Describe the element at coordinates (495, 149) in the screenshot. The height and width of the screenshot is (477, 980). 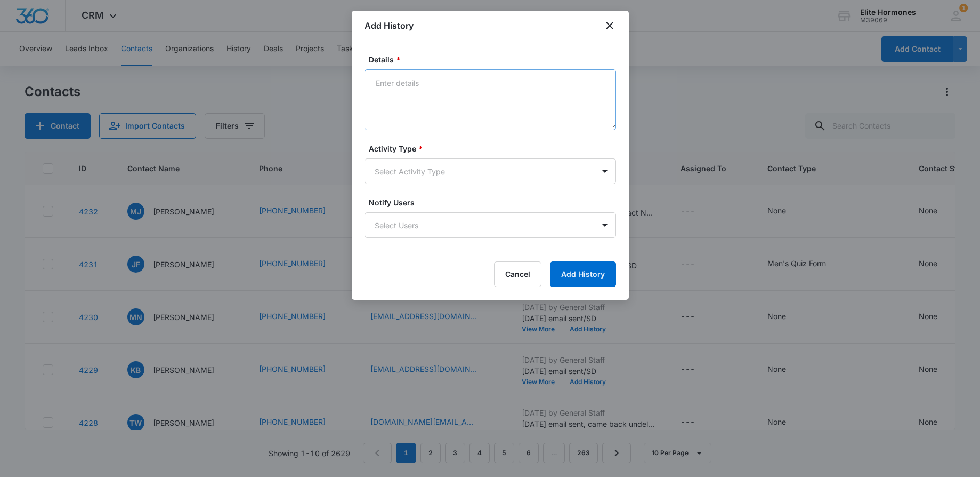
I see `label: Activity Type` at that location.